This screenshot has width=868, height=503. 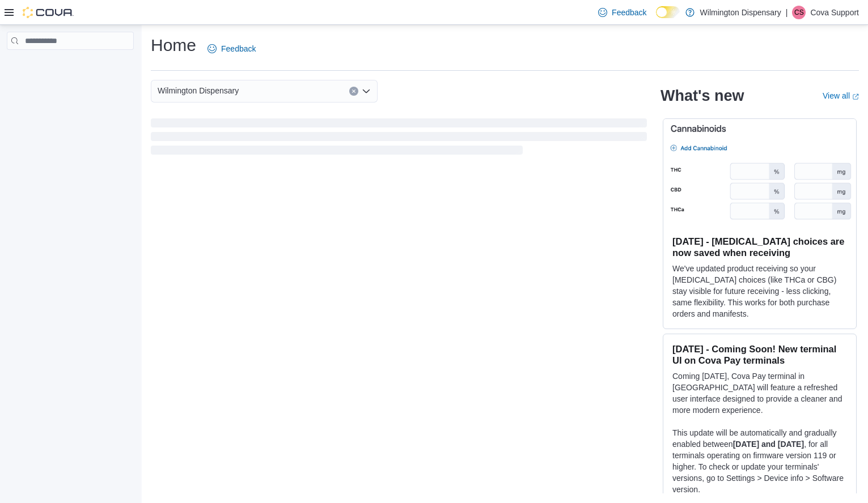 I want to click on span: CS, so click(x=799, y=13).